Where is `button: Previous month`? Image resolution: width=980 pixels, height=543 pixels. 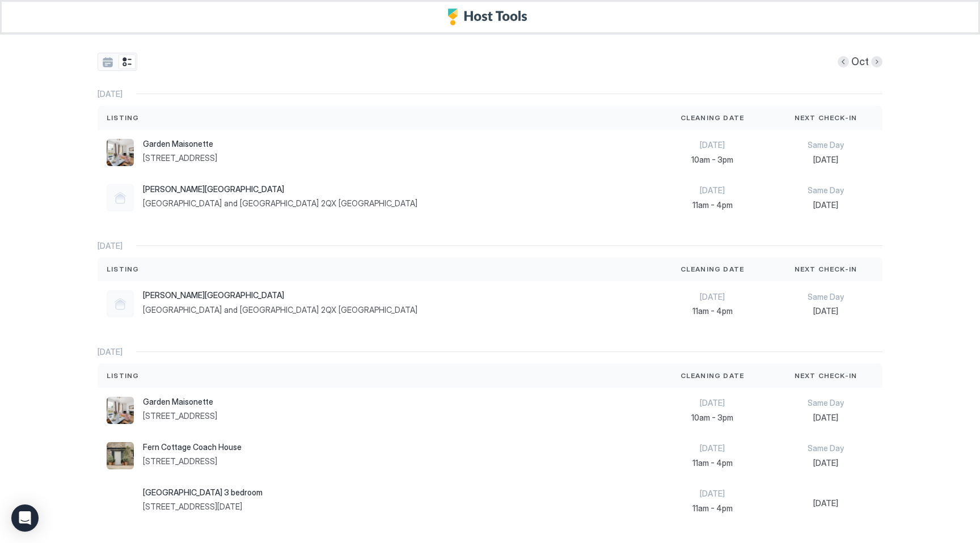 button: Previous month is located at coordinates (843, 62).